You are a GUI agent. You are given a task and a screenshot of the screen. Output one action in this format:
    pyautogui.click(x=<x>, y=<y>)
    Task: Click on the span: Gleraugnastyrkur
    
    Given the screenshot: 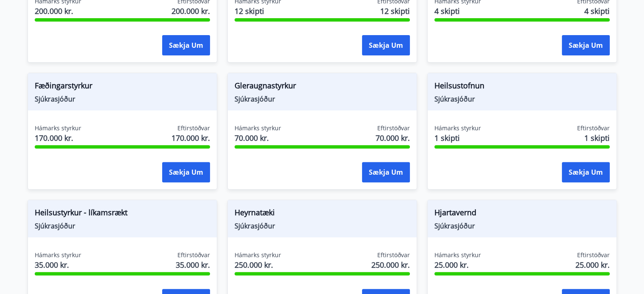 What is the action you would take?
    pyautogui.click(x=322, y=87)
    